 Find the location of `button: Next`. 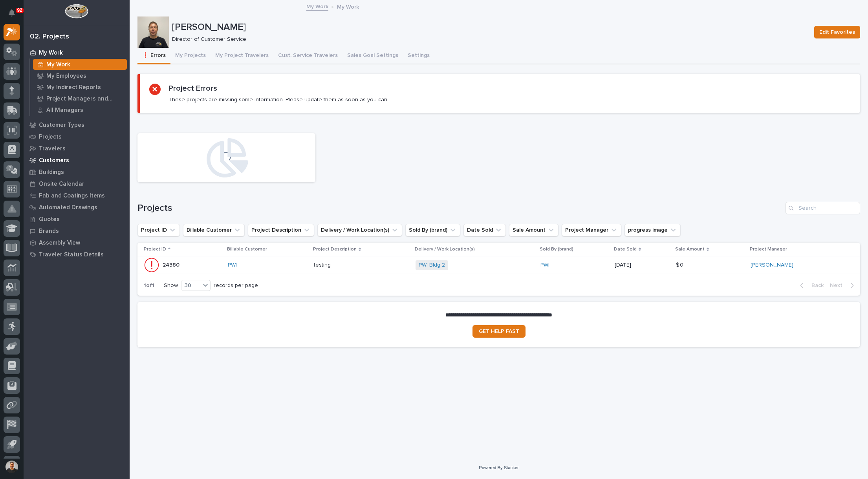

button: Next is located at coordinates (843, 285).